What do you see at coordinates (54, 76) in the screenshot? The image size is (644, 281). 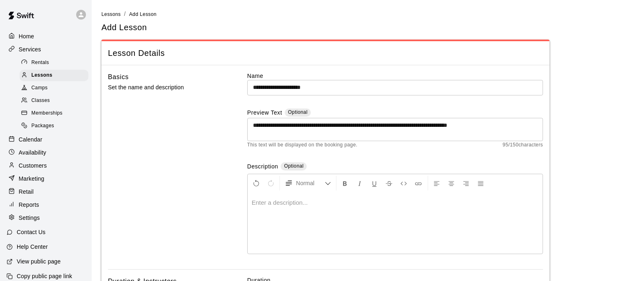 I see `div: Lessons` at bounding box center [54, 76].